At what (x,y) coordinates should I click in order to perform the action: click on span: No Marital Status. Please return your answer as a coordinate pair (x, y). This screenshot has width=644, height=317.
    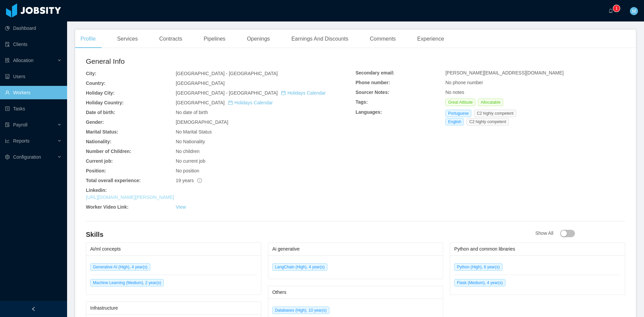
    Looking at the image, I should click on (194, 132).